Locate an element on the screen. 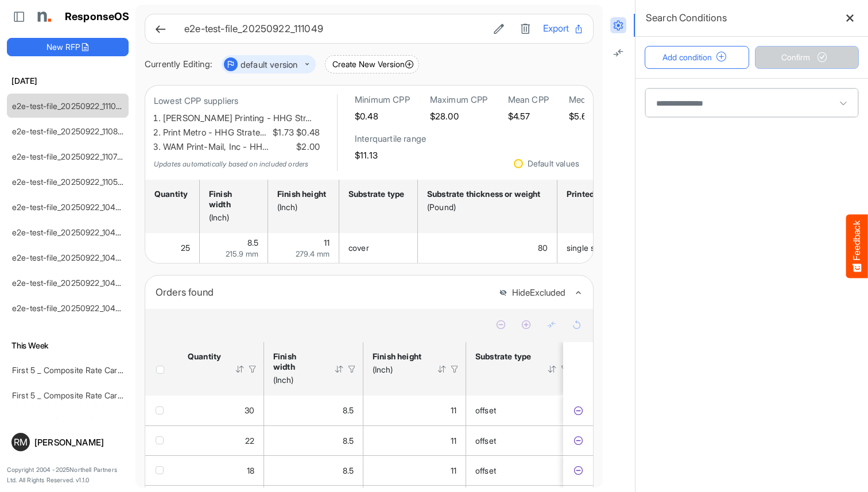 This screenshot has width=868, height=492. td: 990d614f-f5d0-4e6f-904a-1e1bb83f39ab is template cell Column Header is located at coordinates (579, 410).